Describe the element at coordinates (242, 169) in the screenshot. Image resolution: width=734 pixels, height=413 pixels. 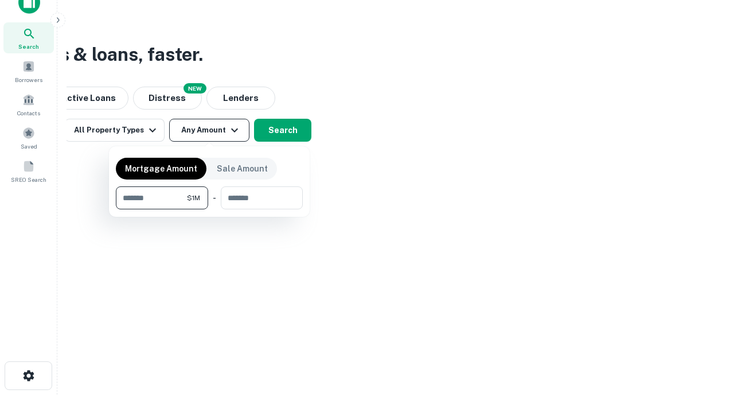
I see `p: Sale Amount` at that location.